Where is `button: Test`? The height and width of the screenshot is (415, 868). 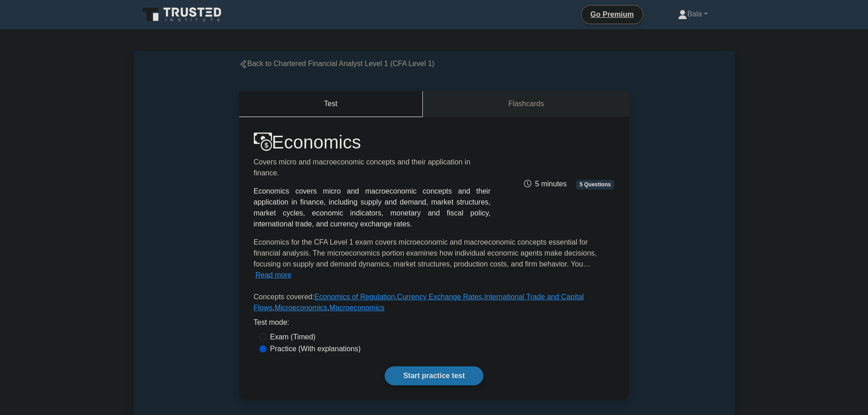 button: Test is located at coordinates (332, 104).